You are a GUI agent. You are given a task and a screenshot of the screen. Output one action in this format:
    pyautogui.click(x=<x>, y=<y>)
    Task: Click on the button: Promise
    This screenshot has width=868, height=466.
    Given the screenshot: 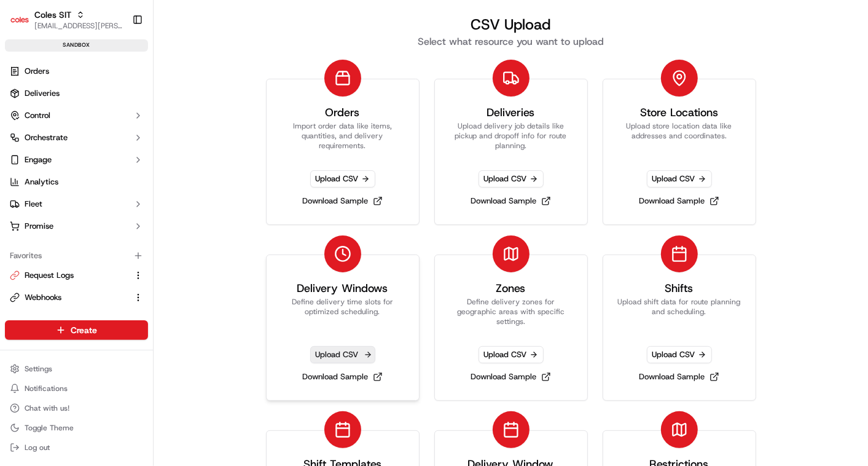 What is the action you would take?
    pyautogui.click(x=76, y=226)
    